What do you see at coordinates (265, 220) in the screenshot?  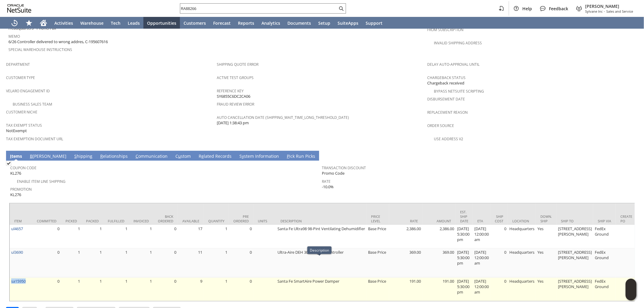 I see `div: Units` at bounding box center [265, 220].